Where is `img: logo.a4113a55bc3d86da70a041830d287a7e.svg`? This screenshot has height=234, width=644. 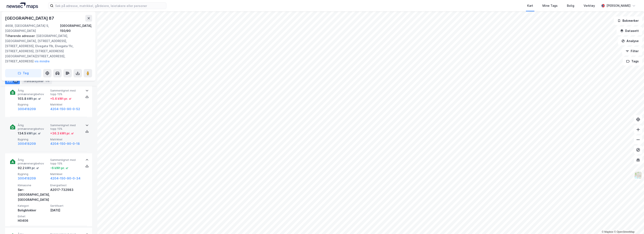
img: logo.a4113a55bc3d86da70a041830d287a7e.svg is located at coordinates (23, 5).